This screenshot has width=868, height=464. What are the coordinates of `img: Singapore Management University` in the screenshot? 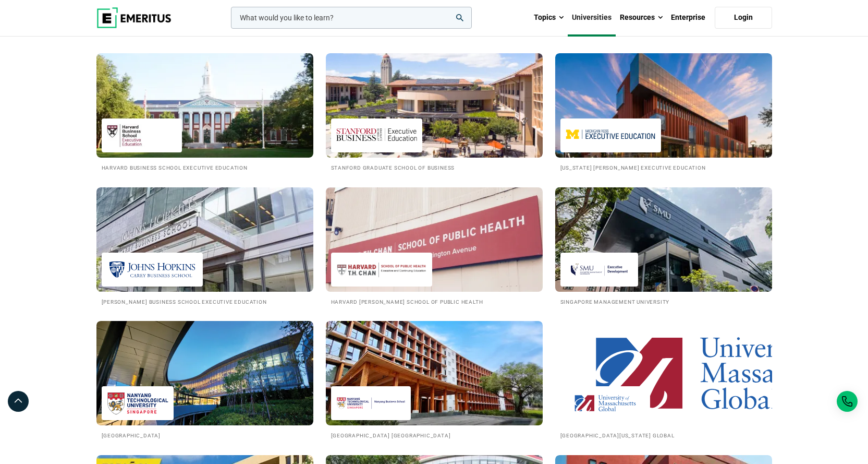 It's located at (599, 269).